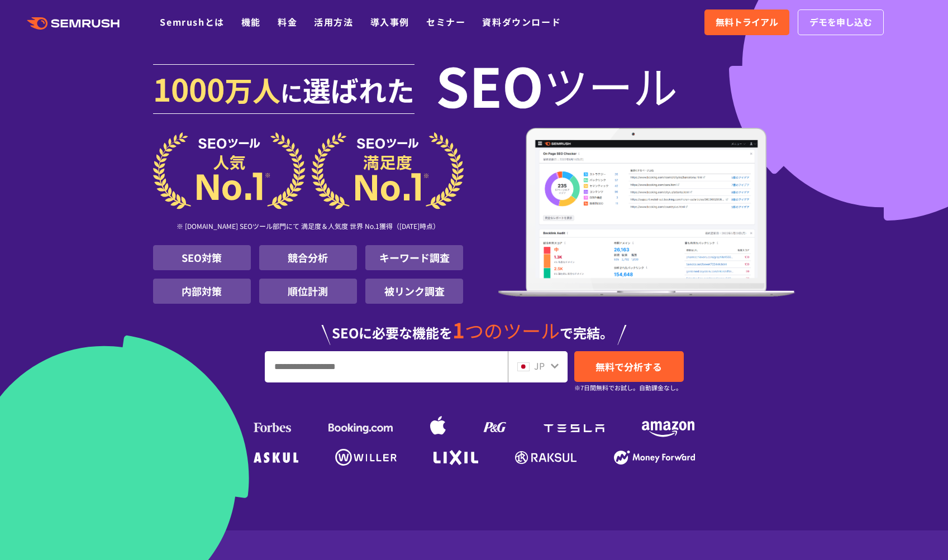 This screenshot has height=560, width=948. I want to click on a: 無料トライアル, so click(747, 22).